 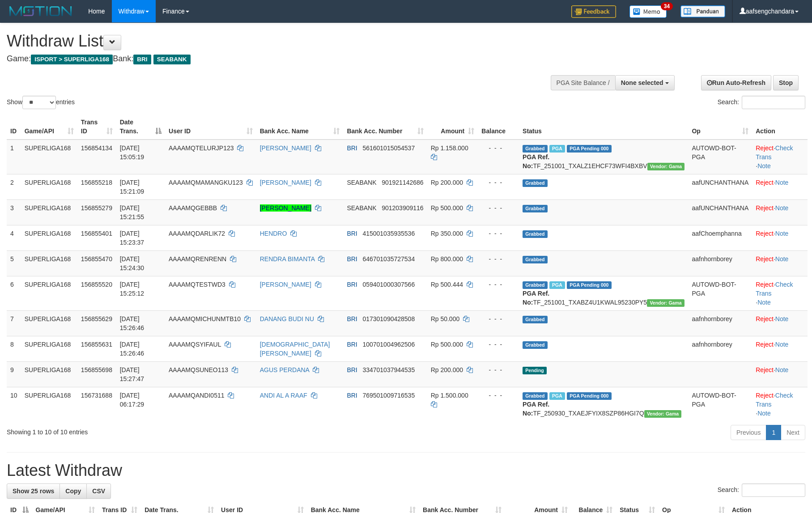 I want to click on input: Search:, so click(x=774, y=490).